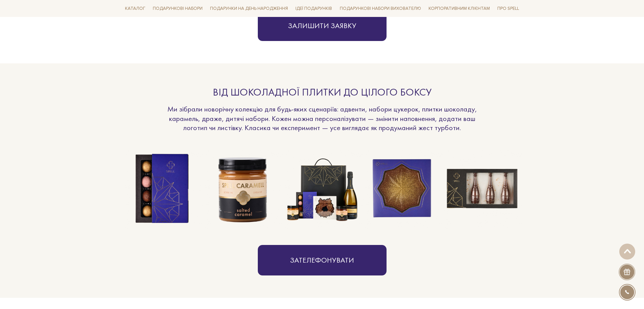 This screenshot has width=644, height=309. I want to click on button: Залишити заявку, so click(322, 26).